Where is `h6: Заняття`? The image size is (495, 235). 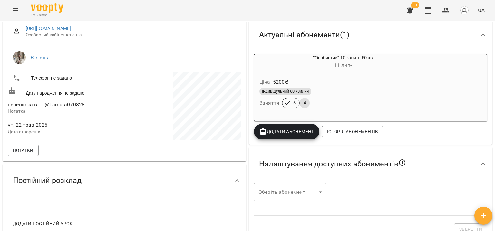 h6: Заняття is located at coordinates (269, 103).